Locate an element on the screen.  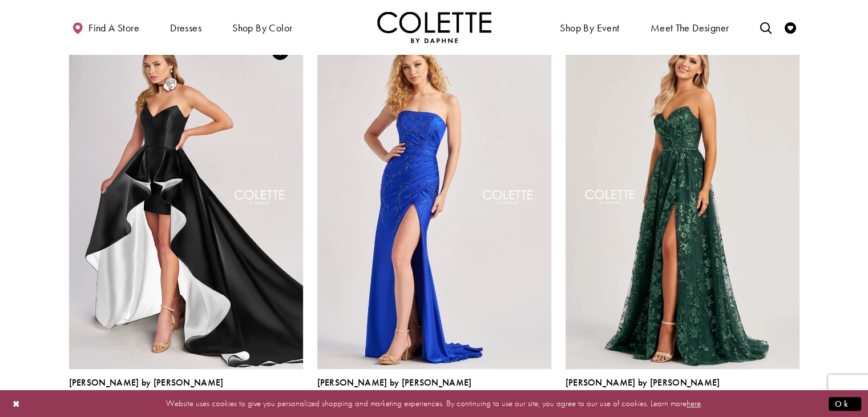
span: Meet the designer is located at coordinates (690, 28).